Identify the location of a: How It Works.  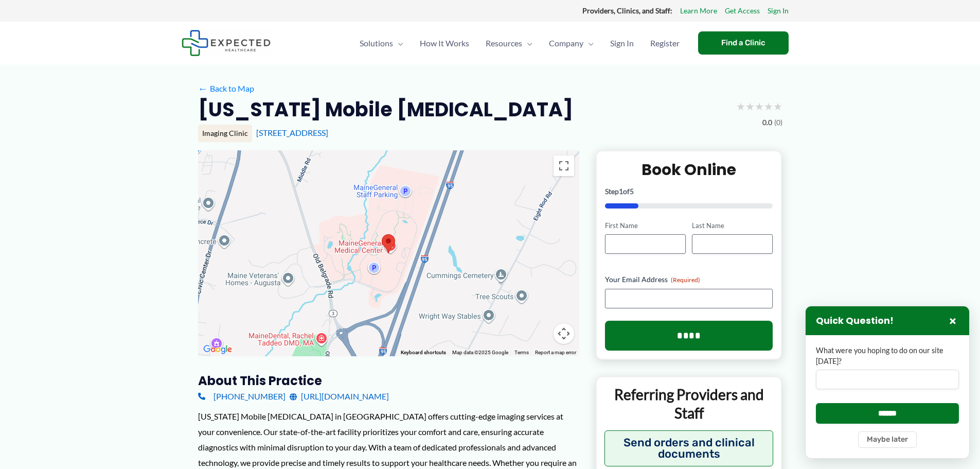
(444, 43).